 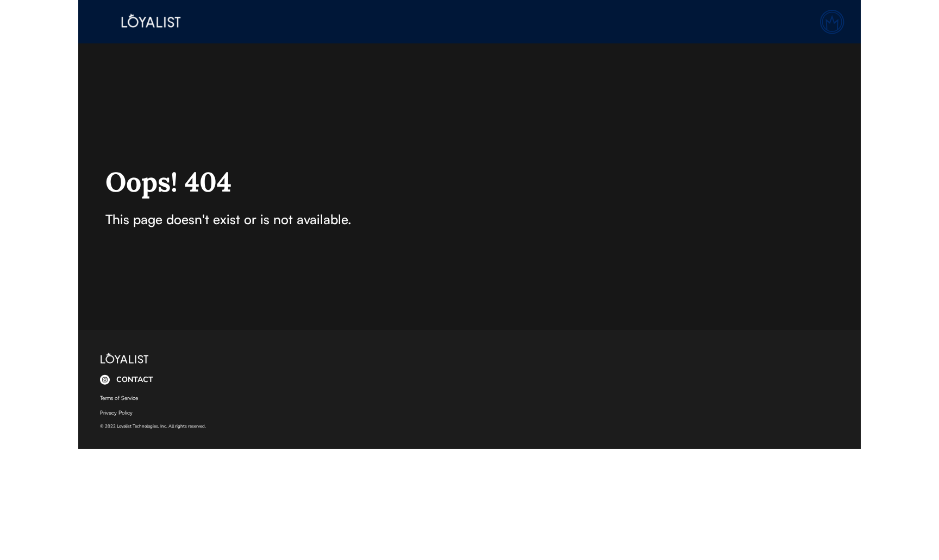 What do you see at coordinates (119, 398) in the screenshot?
I see `a: Terms of Service` at bounding box center [119, 398].